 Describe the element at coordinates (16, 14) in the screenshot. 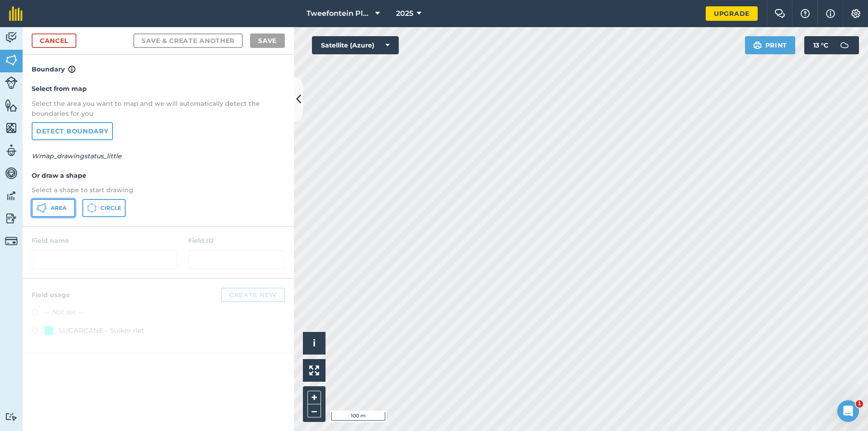

I see `img: fieldmargin Logo` at that location.